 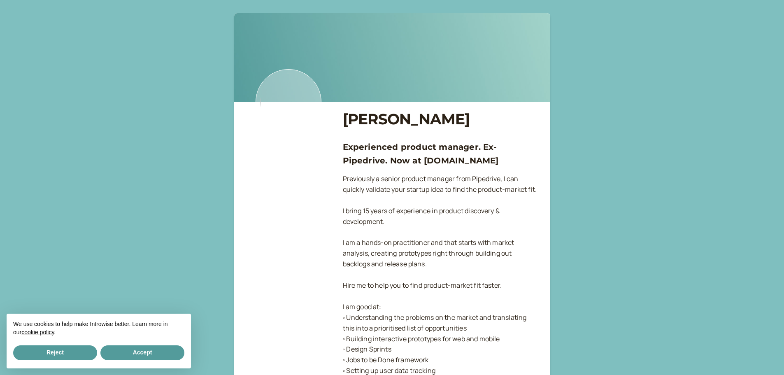 What do you see at coordinates (142, 352) in the screenshot?
I see `button: Accept` at bounding box center [142, 352].